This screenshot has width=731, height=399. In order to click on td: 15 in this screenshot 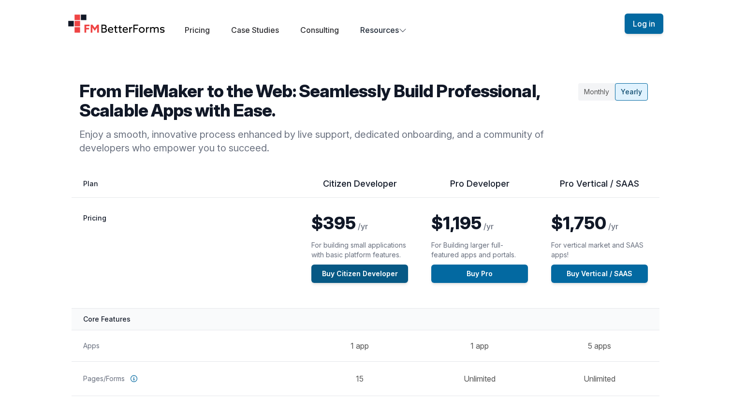, I will do `click(360, 378)`.